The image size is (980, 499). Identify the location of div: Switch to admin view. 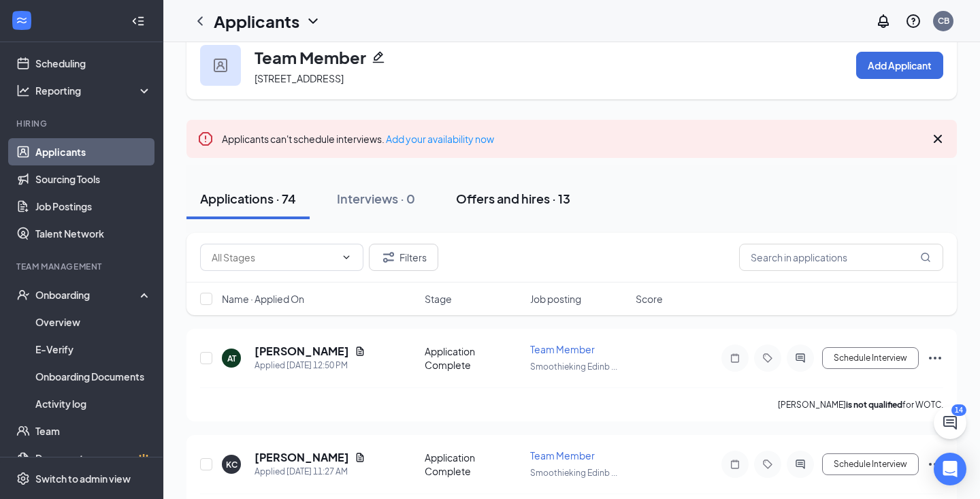
(83, 479).